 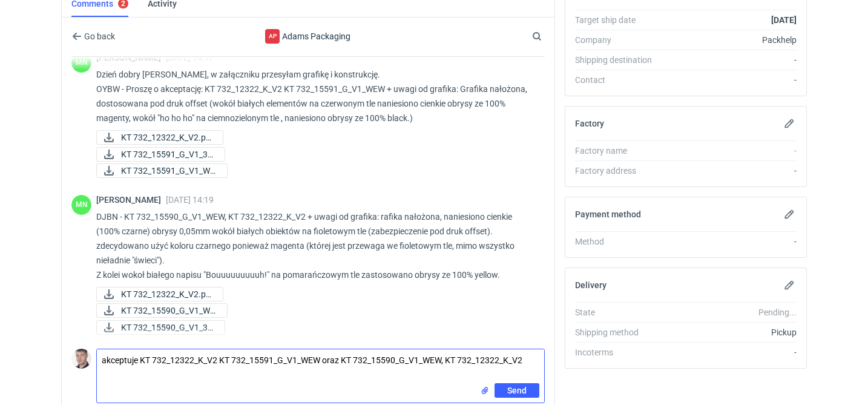 What do you see at coordinates (168, 327) in the screenshot?
I see `span: KT 732_15590_G_V1_3D...` at bounding box center [168, 327].